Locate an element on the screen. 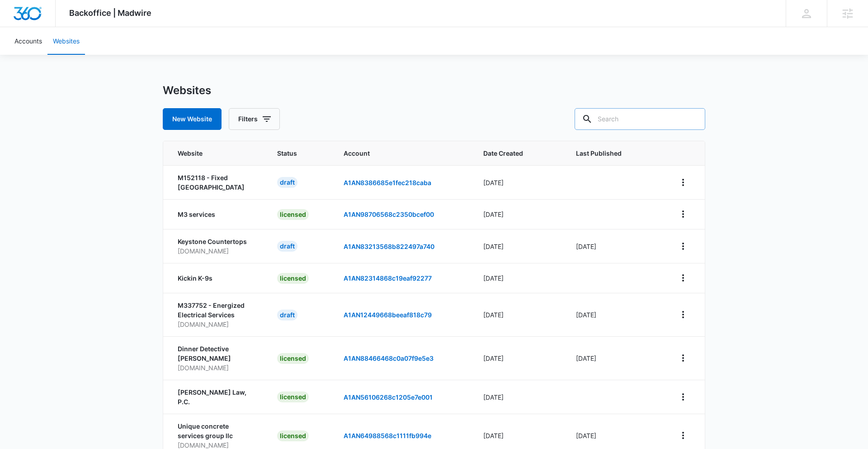 The image size is (868, 449). a: A1AN82314868c19eaf92277 is located at coordinates (388, 278).